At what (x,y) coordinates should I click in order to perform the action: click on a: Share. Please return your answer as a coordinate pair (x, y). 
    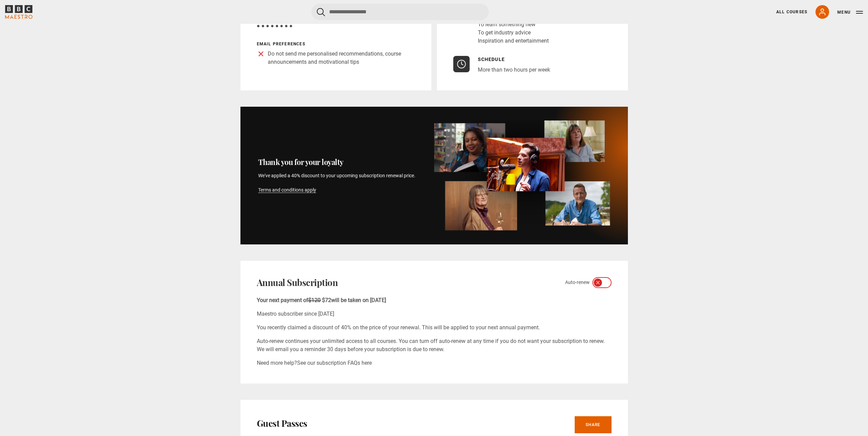
    Looking at the image, I should click on (593, 425).